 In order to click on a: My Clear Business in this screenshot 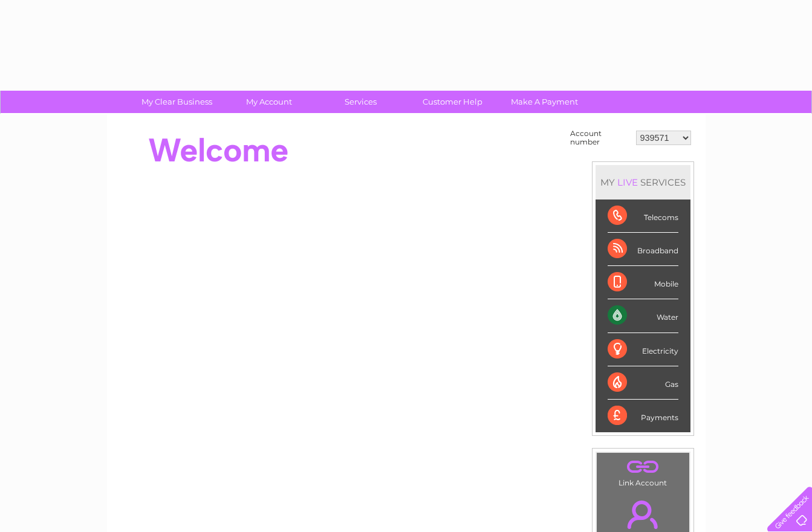, I will do `click(176, 102)`.